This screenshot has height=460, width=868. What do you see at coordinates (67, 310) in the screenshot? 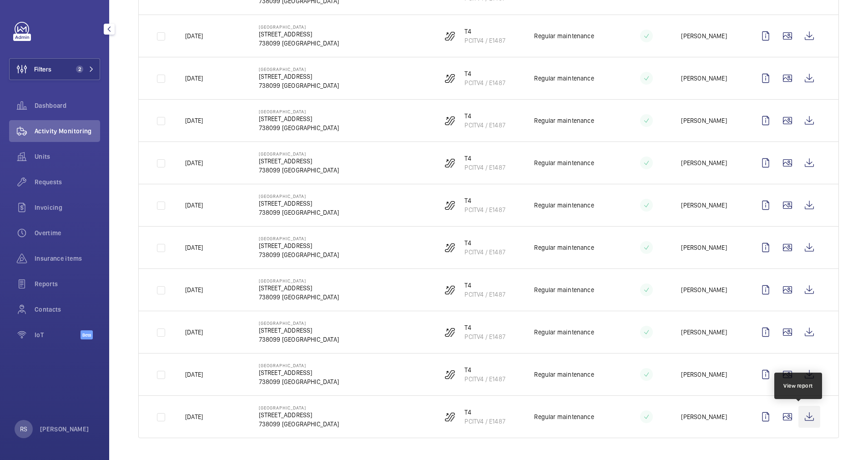
I see `span: Contacts` at bounding box center [67, 310].